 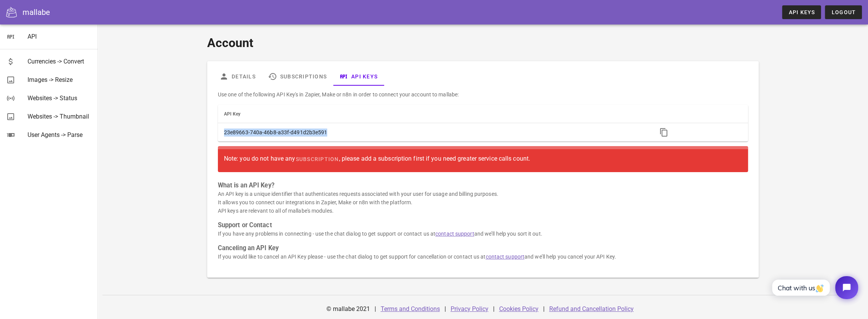 I want to click on p: If you have any problems in connecting - use the chat dialog to get support or contact us at and ..., so click(x=483, y=234).